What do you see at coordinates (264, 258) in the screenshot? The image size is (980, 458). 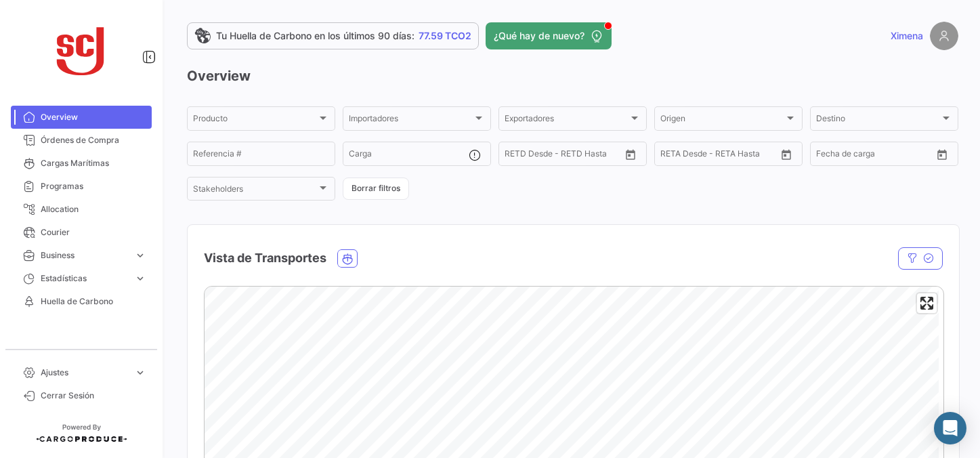 I see `h4: Vista de Transportes` at bounding box center [264, 258].